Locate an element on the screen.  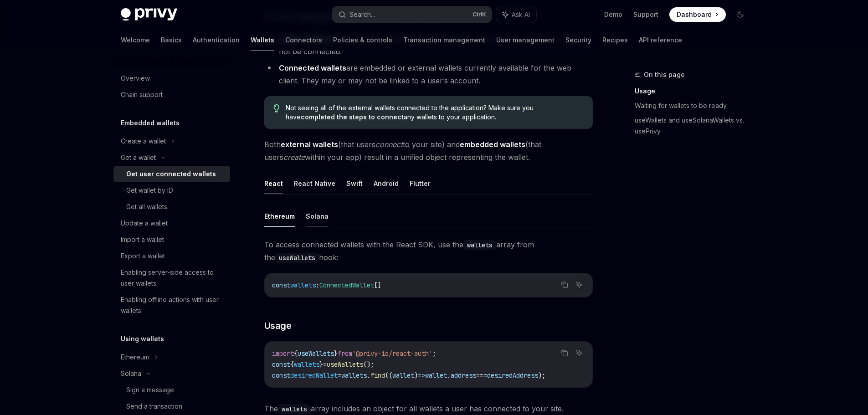
div: Ethereum is located at coordinates (135, 357).